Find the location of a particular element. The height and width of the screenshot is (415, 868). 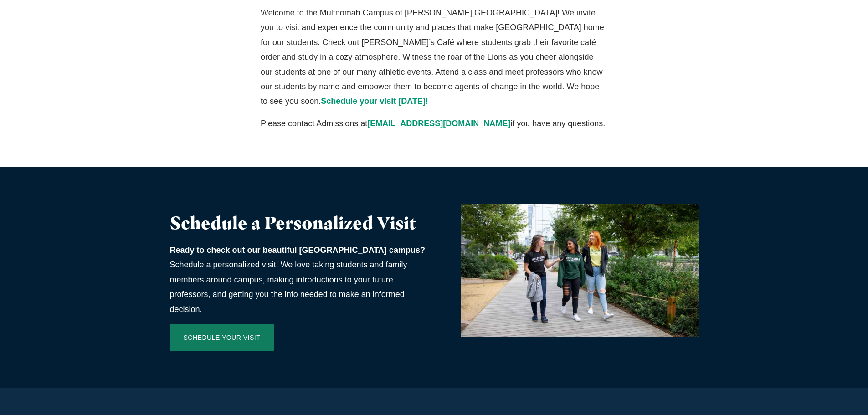

p: Schedule a personalized visit! We love taking students and family members around campus, making i... is located at coordinates (298, 280).